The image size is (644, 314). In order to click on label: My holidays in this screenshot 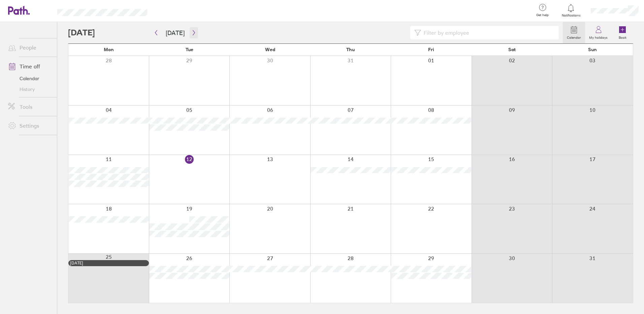, I will do `click(598, 37)`.